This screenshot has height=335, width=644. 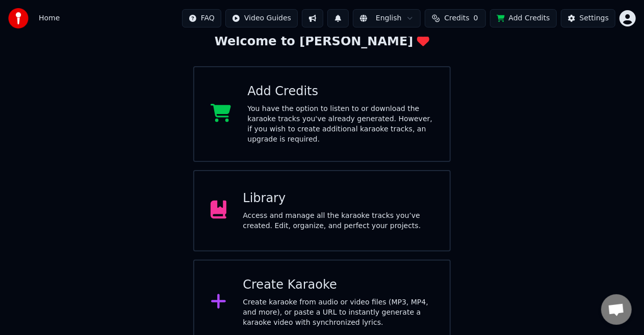 I want to click on button: FAQ, so click(x=202, y=18).